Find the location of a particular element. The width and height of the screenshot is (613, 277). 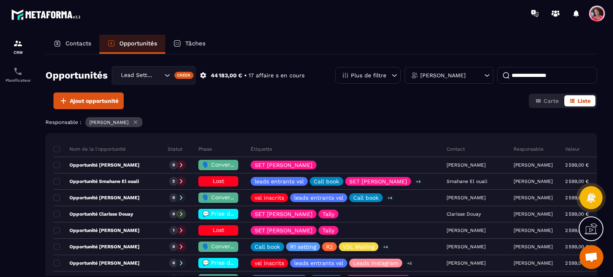

p: Nom de la l'opportunité is located at coordinates (89, 149).